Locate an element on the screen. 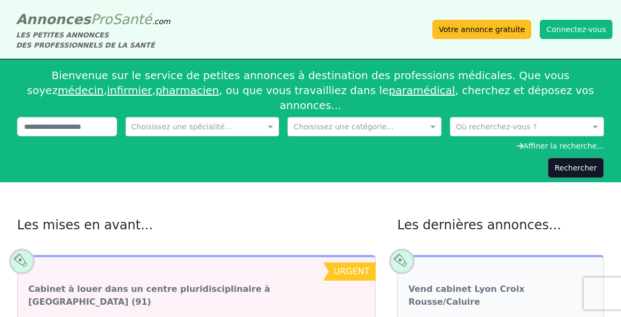 This screenshot has width=621, height=317. h2: Les dernières annonces... is located at coordinates (500, 225).